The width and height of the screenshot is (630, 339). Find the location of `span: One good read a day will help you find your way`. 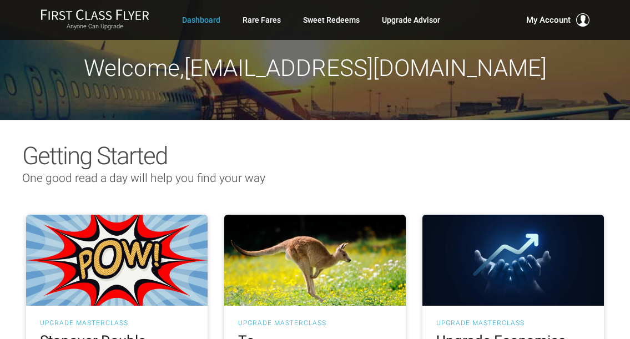

span: One good read a day will help you find your way is located at coordinates (144, 178).